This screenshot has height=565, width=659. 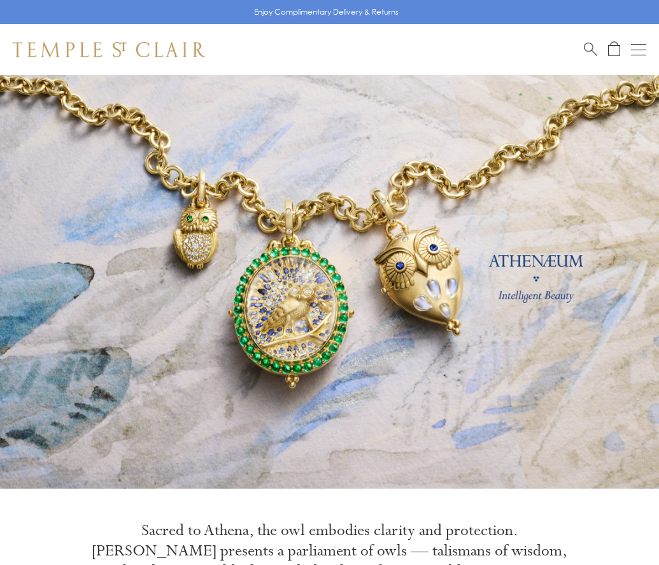 I want to click on p: Enjoy Complimentary Delivery & Returns, so click(x=326, y=12).